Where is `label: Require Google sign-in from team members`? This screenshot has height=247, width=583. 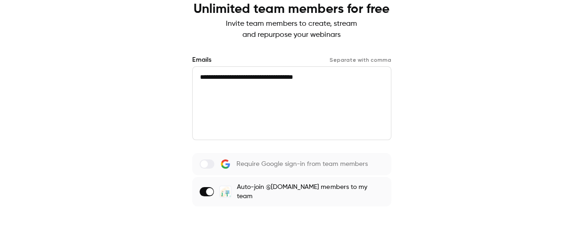 label: Require Google sign-in from team members is located at coordinates (292, 164).